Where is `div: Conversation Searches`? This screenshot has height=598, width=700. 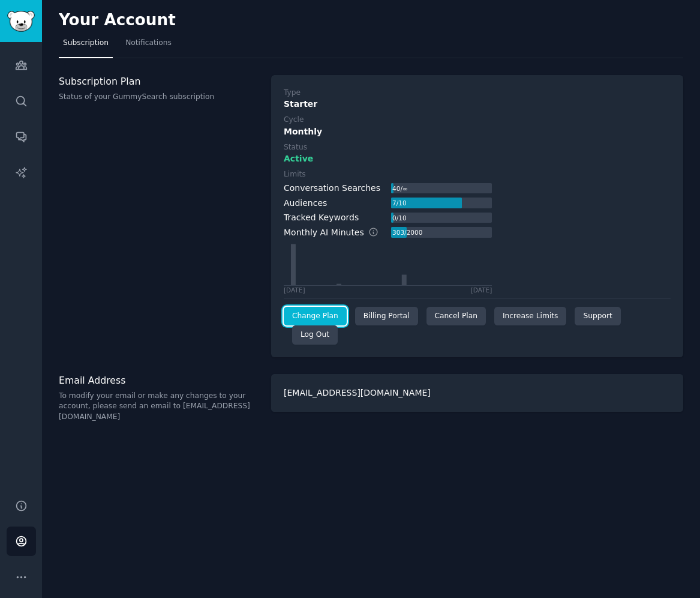 div: Conversation Searches is located at coordinates (332, 188).